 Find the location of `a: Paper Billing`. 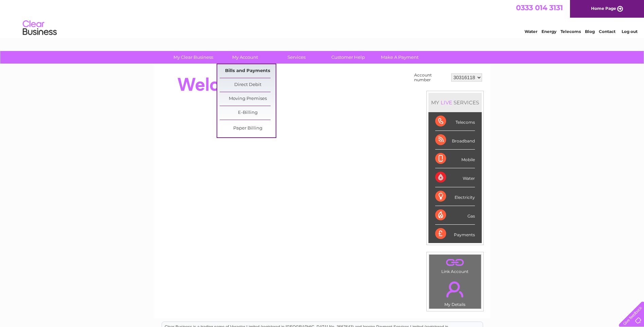

a: Paper Billing is located at coordinates (248, 129).